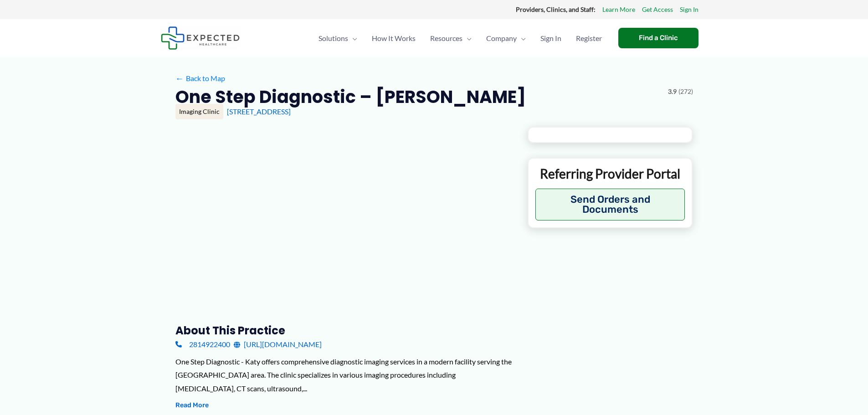  I want to click on img: Expected Healthcare Logo - side, dark font, small, so click(201, 38).